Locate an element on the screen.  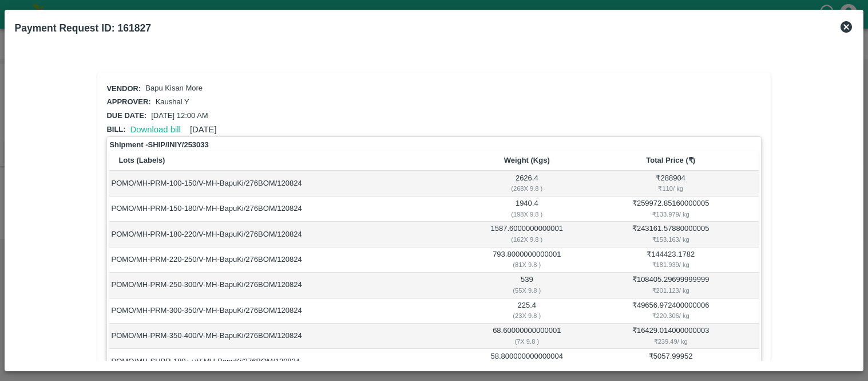
td: POMO/MH-PRM-300-350/V-MH-BapuKi/276BOM/120824 is located at coordinates (290, 311).